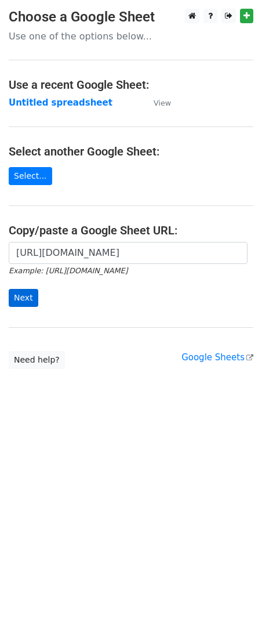 This screenshot has height=644, width=262. What do you see at coordinates (60, 103) in the screenshot?
I see `strong: Untitled spreadsheet` at bounding box center [60, 103].